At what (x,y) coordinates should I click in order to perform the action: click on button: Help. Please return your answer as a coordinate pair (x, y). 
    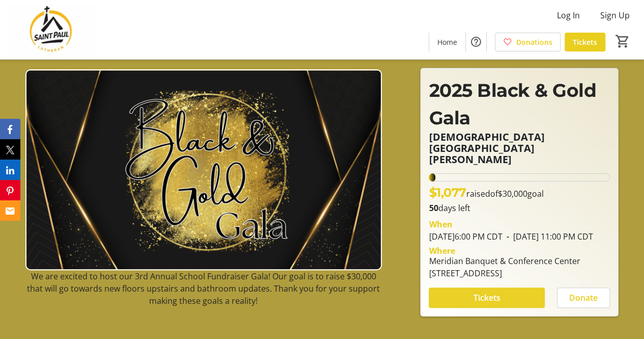
    Looking at the image, I should click on (476, 42).